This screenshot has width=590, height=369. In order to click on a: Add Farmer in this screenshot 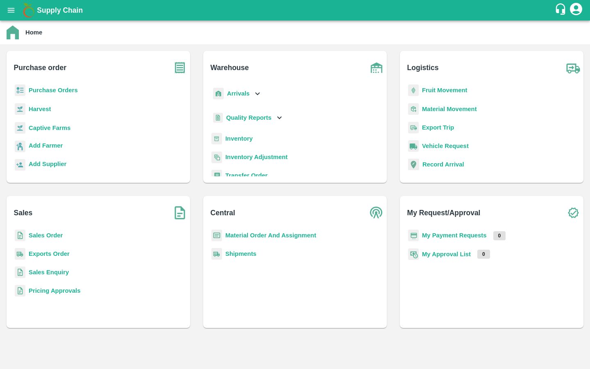, I will do `click(45, 146)`.